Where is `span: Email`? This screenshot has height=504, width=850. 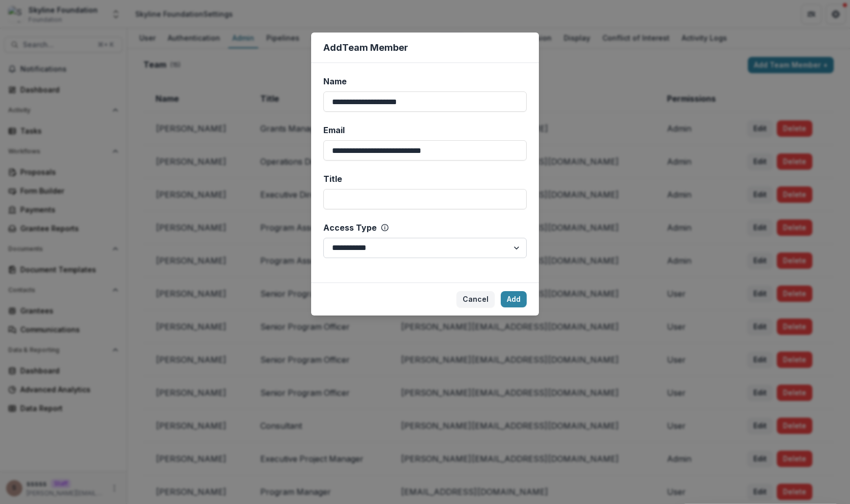 span: Email is located at coordinates (334, 130).